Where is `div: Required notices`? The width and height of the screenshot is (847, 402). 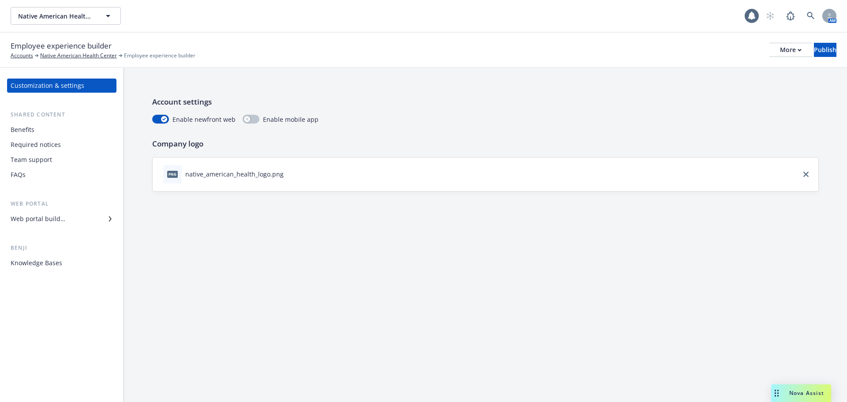
div: Required notices is located at coordinates (36, 145).